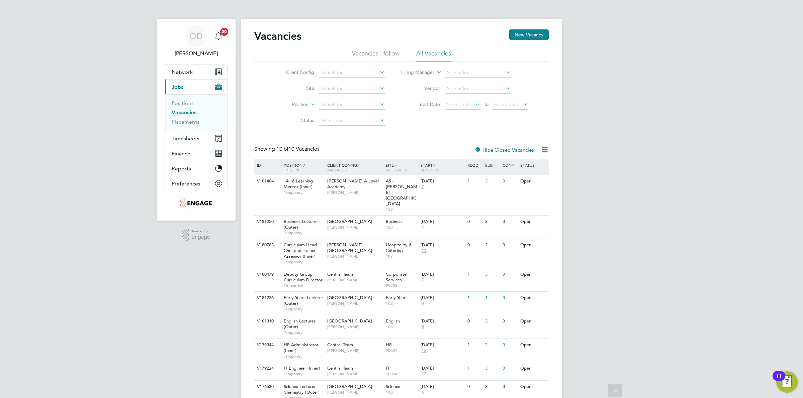 The height and width of the screenshot is (398, 803). I want to click on span: Early Years Lecturer (Outer), so click(303, 301).